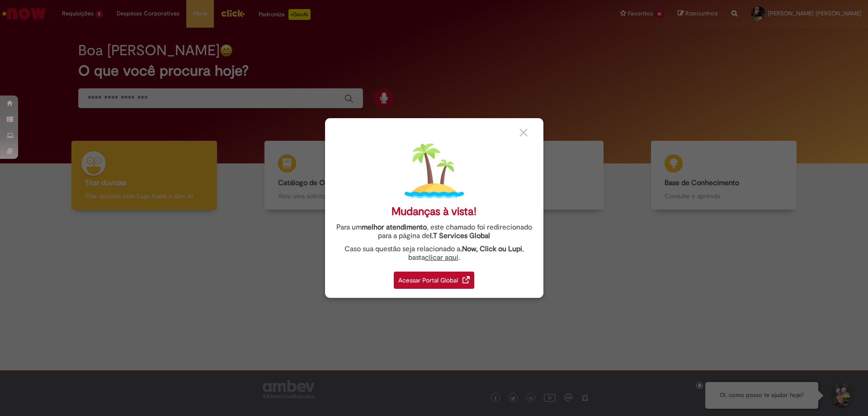 The height and width of the screenshot is (416, 868). What do you see at coordinates (434, 280) in the screenshot?
I see `div: Acessar Portal Global` at bounding box center [434, 280].